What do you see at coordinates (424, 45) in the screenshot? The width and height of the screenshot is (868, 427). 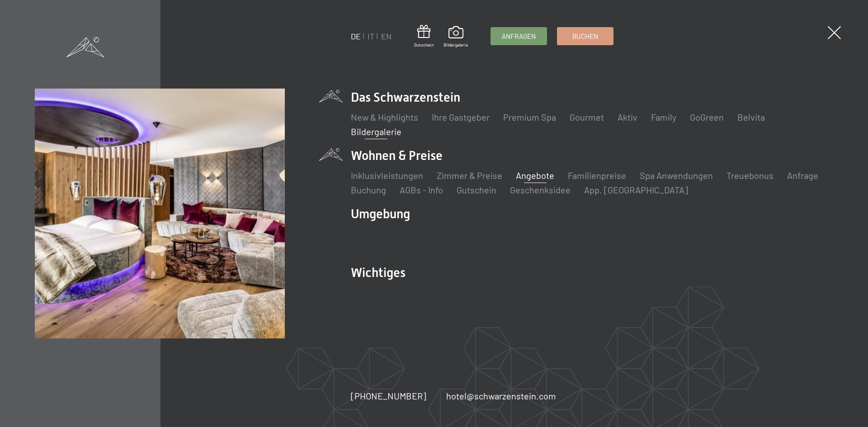 I see `span: Gutschein` at bounding box center [424, 45].